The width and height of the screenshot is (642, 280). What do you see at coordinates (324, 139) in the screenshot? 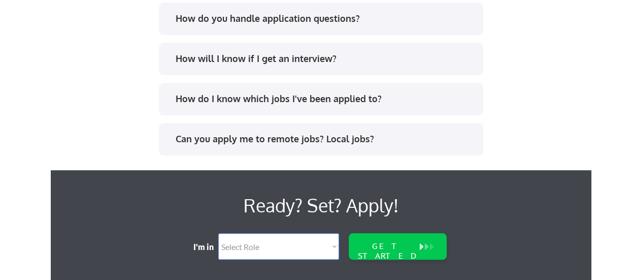
I see `div: Can you apply me to remote jobs? Local jobs?` at bounding box center [324, 139].